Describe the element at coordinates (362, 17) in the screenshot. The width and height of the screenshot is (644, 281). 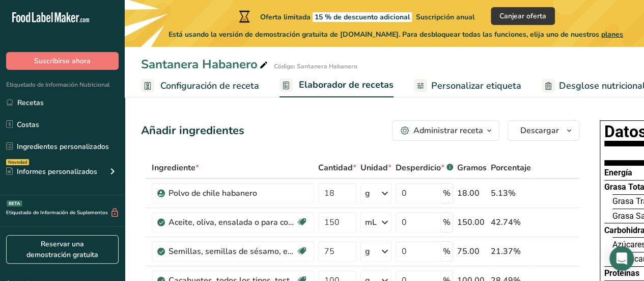
I see `span: 15 % de descuento adicional` at that location.